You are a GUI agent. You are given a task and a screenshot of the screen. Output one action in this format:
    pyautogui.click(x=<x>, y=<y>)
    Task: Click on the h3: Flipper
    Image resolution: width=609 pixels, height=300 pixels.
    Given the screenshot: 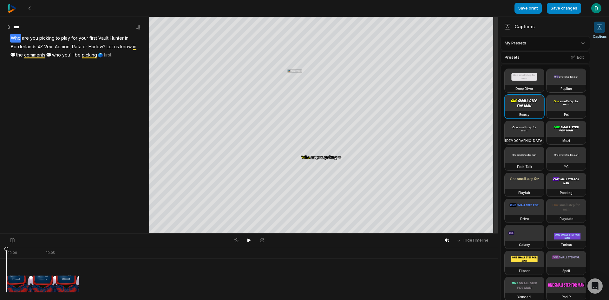 What is the action you would take?
    pyautogui.click(x=524, y=270)
    